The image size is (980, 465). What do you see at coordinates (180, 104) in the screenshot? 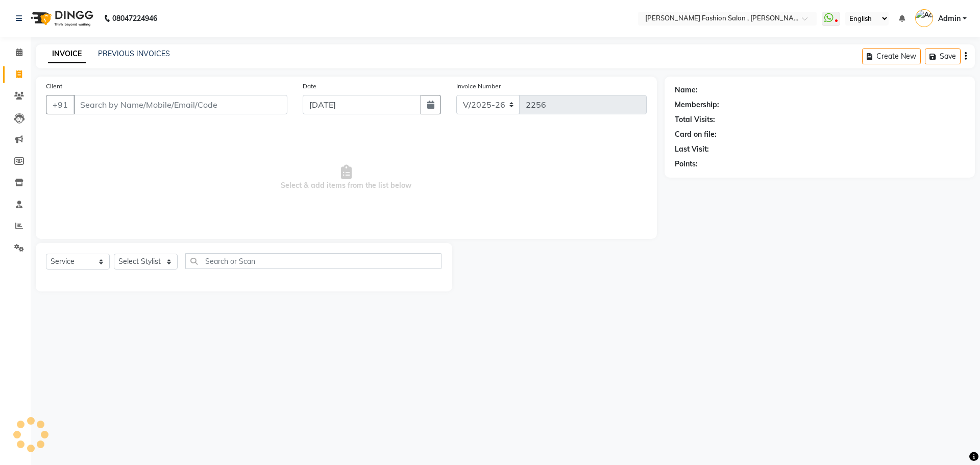
I see `input: Search by Name/Mobile/Email/Code` at bounding box center [180, 104].